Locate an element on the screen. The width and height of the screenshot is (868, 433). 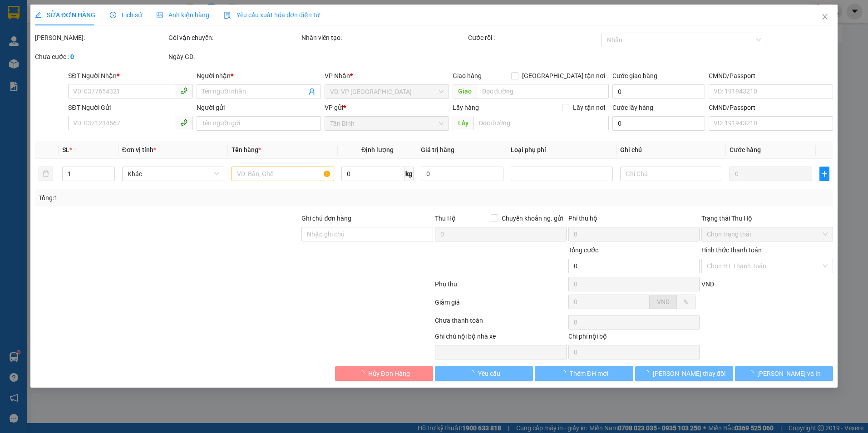
span: Lấy is located at coordinates (463, 123).